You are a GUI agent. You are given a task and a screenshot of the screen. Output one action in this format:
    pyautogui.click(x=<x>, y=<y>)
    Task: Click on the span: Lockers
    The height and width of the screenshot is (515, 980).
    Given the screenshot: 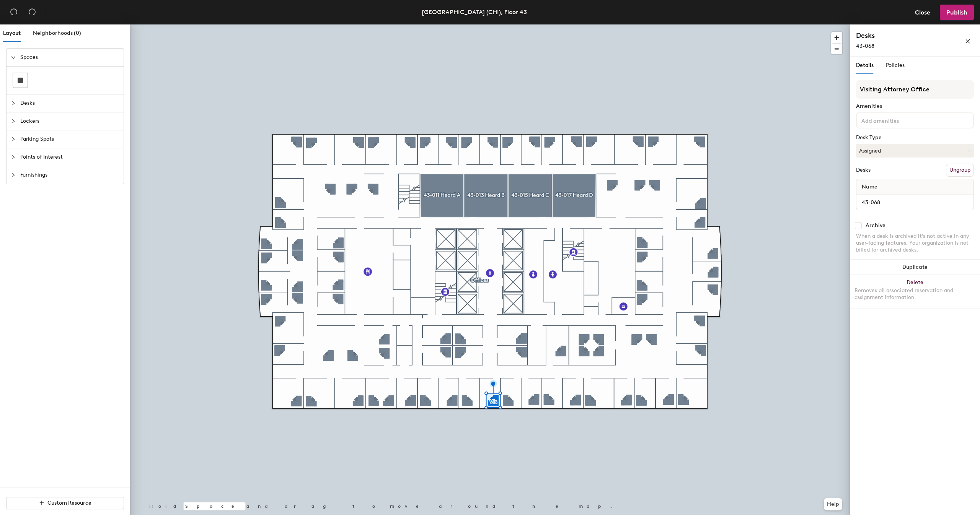 What is the action you would take?
    pyautogui.click(x=70, y=121)
    